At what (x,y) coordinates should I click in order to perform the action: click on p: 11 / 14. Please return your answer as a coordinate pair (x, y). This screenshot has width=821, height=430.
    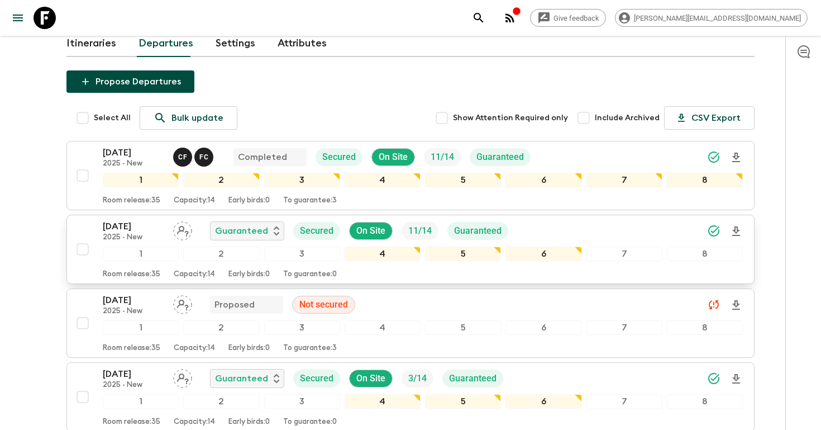
    Looking at the image, I should click on (420, 231).